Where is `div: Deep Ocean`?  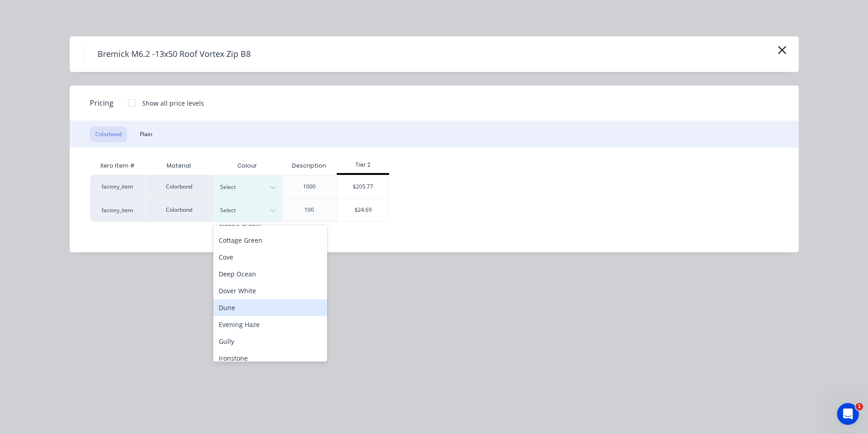 div: Deep Ocean is located at coordinates (270, 274).